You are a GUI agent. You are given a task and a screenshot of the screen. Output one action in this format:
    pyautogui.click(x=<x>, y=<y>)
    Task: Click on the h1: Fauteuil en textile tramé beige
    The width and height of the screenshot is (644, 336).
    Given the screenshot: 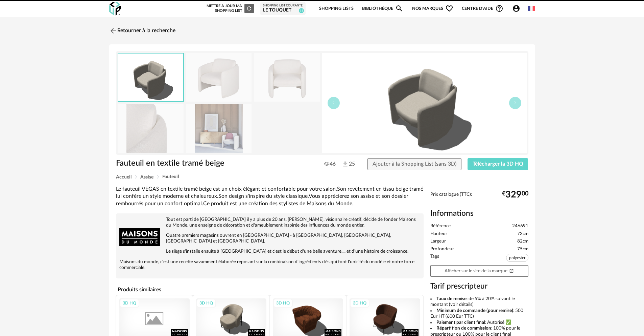 What is the action you would take?
    pyautogui.click(x=200, y=163)
    